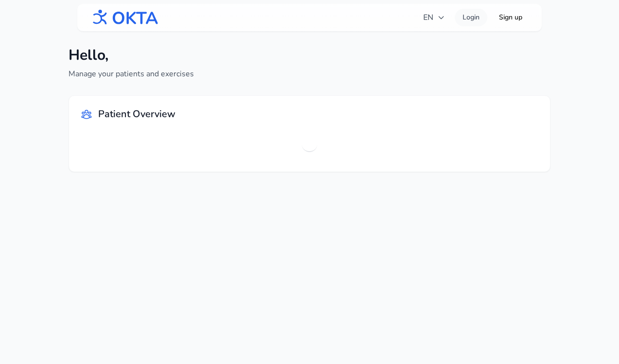  Describe the element at coordinates (434, 18) in the screenshot. I see `span: EN` at that location.